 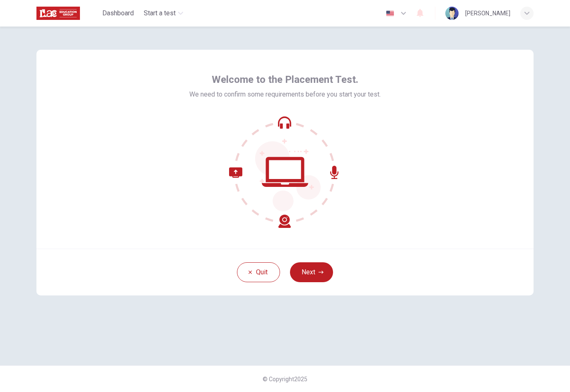 I want to click on span: We need to confirm some requirements before you start your test., so click(x=285, y=95).